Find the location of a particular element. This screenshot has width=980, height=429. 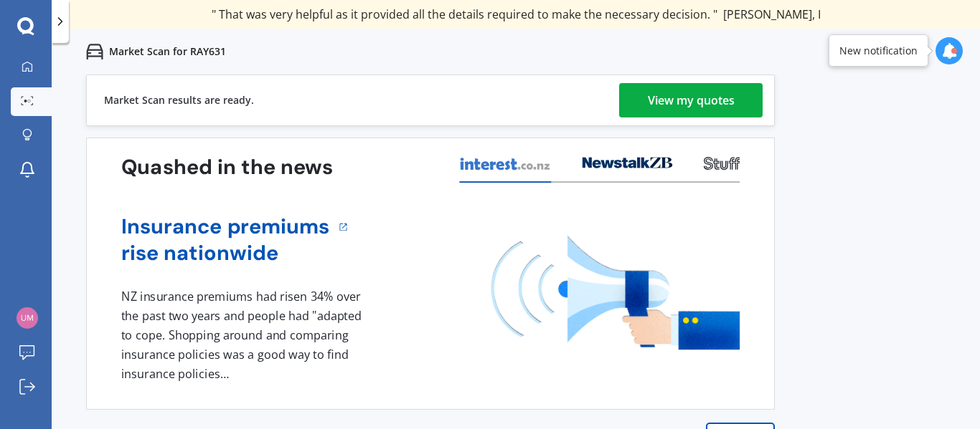

p: Market Scan for RAY631 is located at coordinates (167, 52).